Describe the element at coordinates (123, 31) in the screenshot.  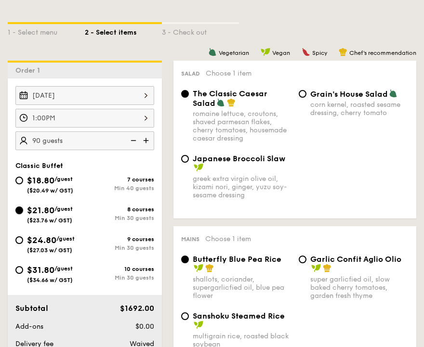
I see `div: 2 - Select items` at that location.